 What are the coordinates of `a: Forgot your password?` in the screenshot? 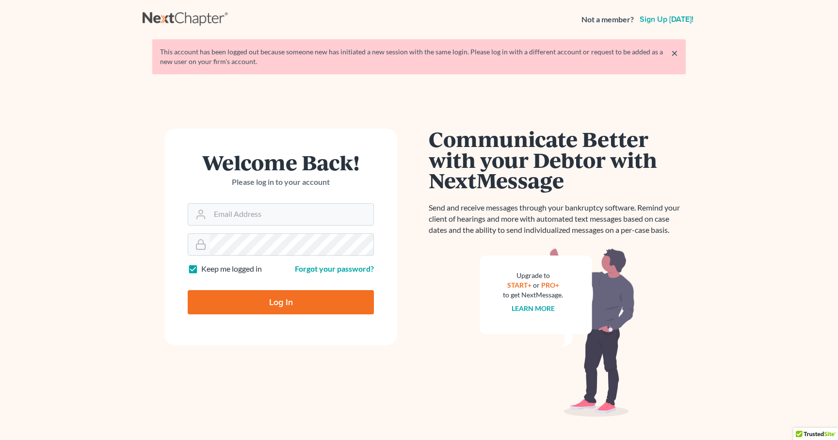 It's located at (334, 268).